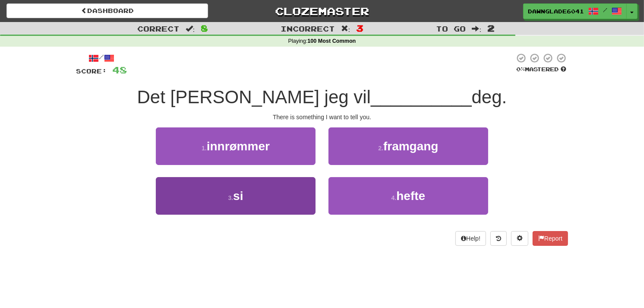 The width and height of the screenshot is (644, 308). What do you see at coordinates (119, 69) in the screenshot?
I see `span: 48` at bounding box center [119, 69].